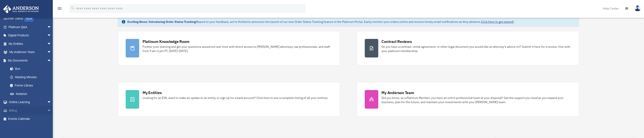 The height and width of the screenshot is (138, 644). I want to click on a: Box, so click(32, 69).